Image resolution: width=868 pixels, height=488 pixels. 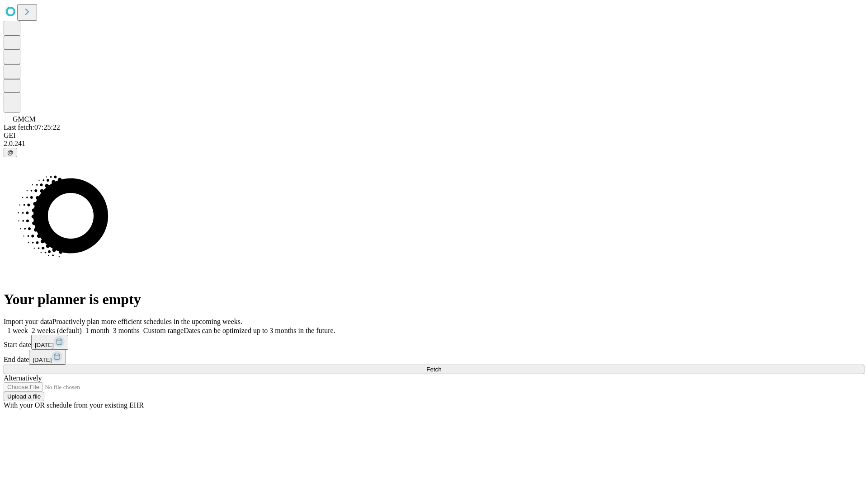 What do you see at coordinates (260, 330) in the screenshot?
I see `span: Dates can be optimized up to 3 months in the future.` at bounding box center [260, 330].